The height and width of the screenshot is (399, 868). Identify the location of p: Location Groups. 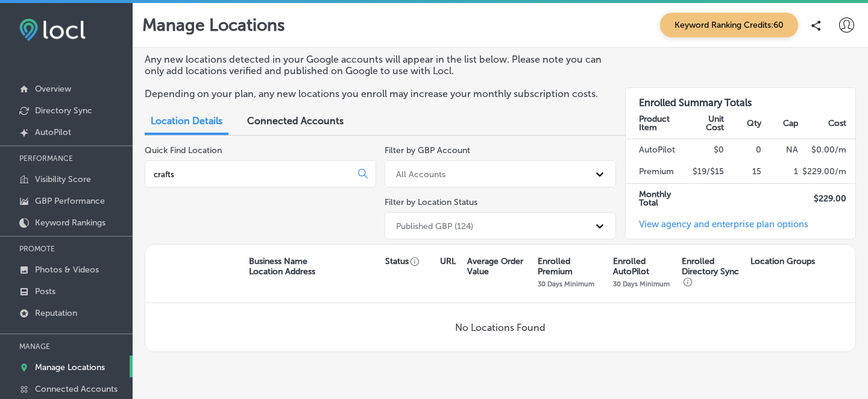
(783, 261).